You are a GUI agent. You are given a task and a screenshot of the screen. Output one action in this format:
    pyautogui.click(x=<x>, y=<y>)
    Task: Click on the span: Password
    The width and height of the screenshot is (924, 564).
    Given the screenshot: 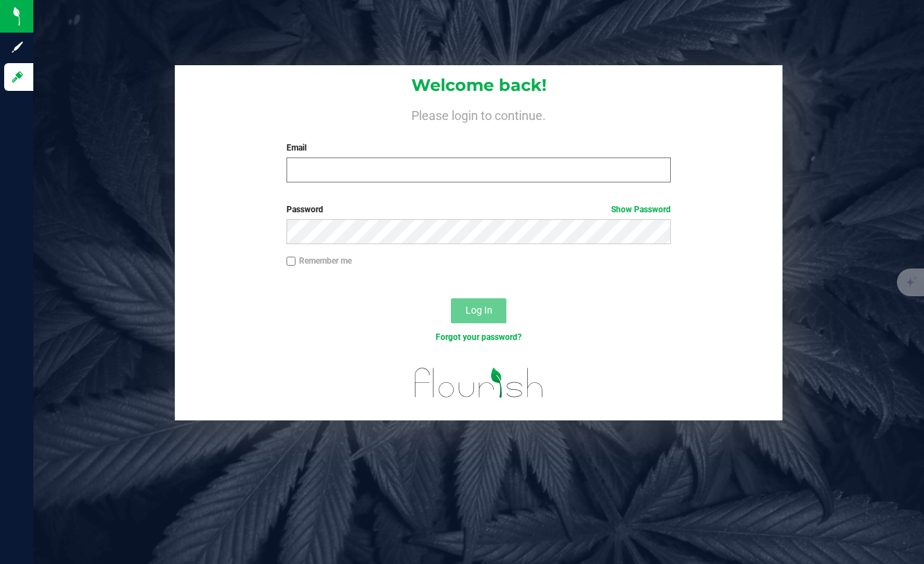 What is the action you would take?
    pyautogui.click(x=305, y=210)
    